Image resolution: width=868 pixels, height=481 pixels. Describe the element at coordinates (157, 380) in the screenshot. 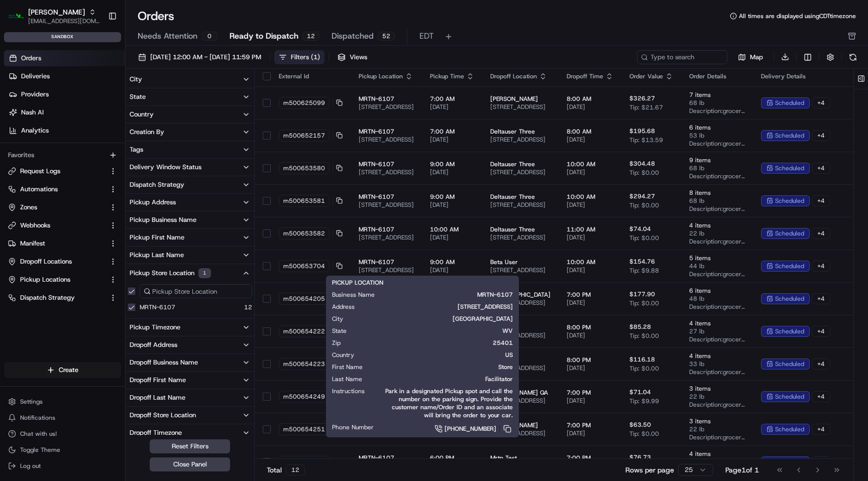

I see `div: Dropoff First Name` at that location.